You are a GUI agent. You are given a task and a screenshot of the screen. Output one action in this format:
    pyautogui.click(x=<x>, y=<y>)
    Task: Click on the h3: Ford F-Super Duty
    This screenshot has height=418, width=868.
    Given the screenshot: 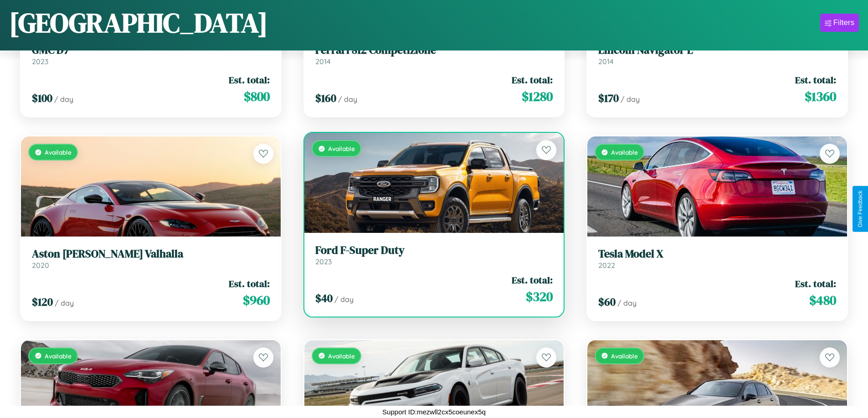 What is the action you would take?
    pyautogui.click(x=434, y=251)
    